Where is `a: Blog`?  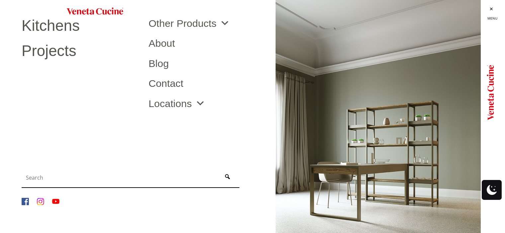 a: Blog is located at coordinates (207, 63).